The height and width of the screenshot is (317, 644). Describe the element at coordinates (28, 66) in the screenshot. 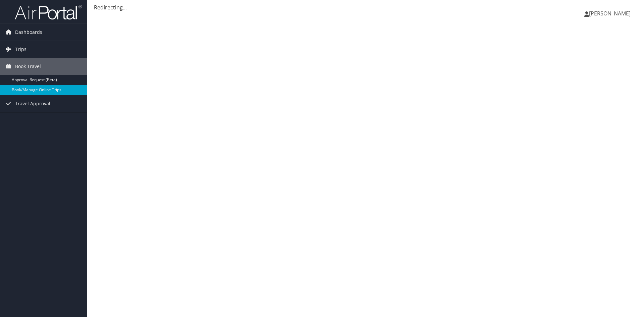

I see `span: Book Travel` at that location.